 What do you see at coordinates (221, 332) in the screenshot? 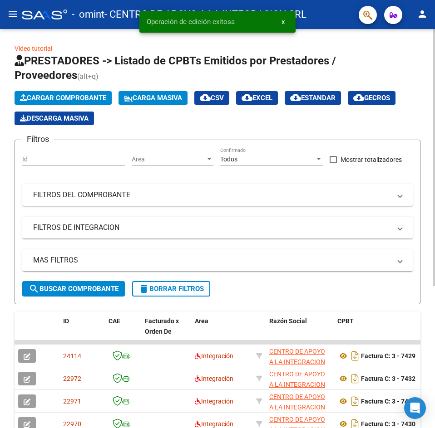
I see `datatable-header-cell: Area` at bounding box center [221, 332].